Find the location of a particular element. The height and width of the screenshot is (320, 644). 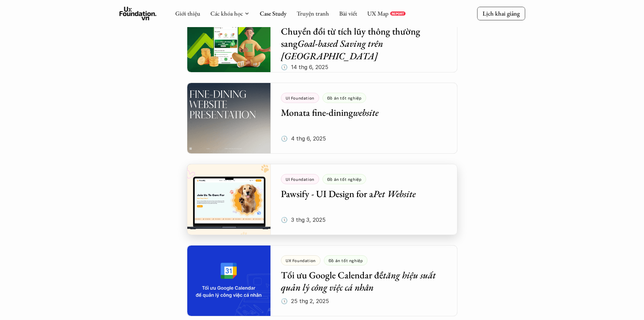

p: Lịch khai giảng is located at coordinates (501, 13).